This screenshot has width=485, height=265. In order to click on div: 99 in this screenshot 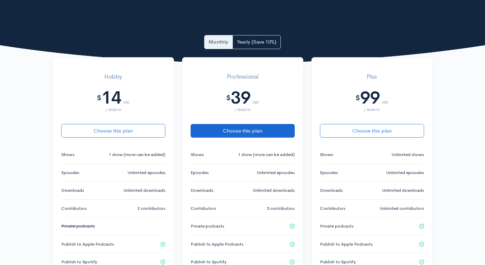, I will do `click(370, 98)`.